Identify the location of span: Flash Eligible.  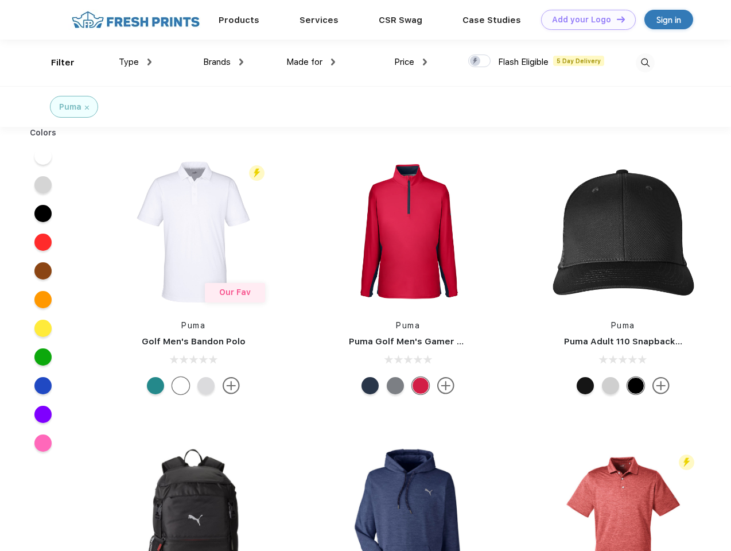
(524, 62).